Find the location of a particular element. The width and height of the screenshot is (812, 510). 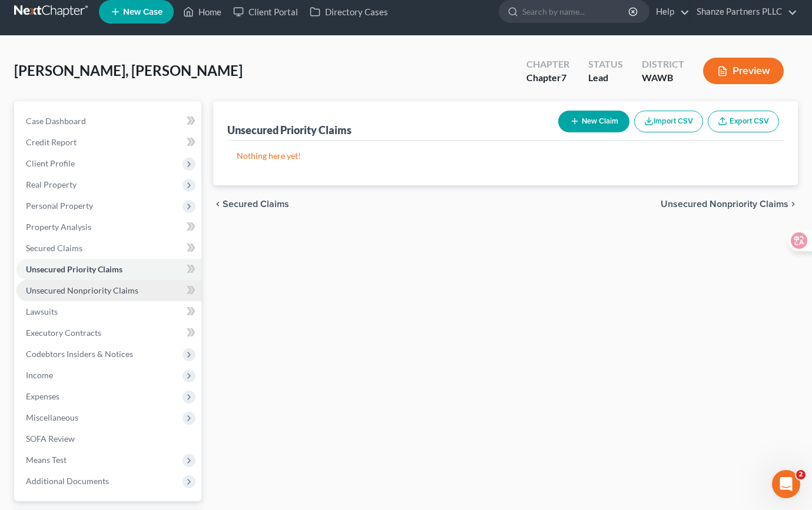

a: Client Portal is located at coordinates (265, 12).